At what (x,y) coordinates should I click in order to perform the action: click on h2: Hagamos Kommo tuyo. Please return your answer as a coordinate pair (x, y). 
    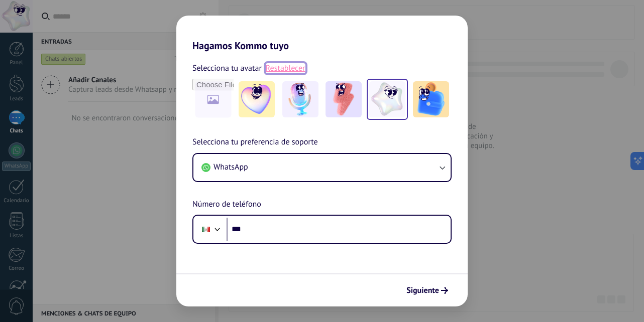
    Looking at the image, I should click on (322, 34).